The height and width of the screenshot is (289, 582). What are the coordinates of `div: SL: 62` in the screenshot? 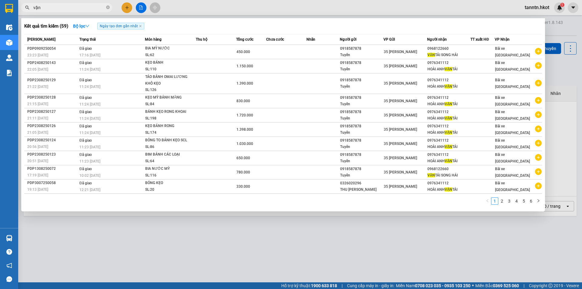 It's located at (168, 55).